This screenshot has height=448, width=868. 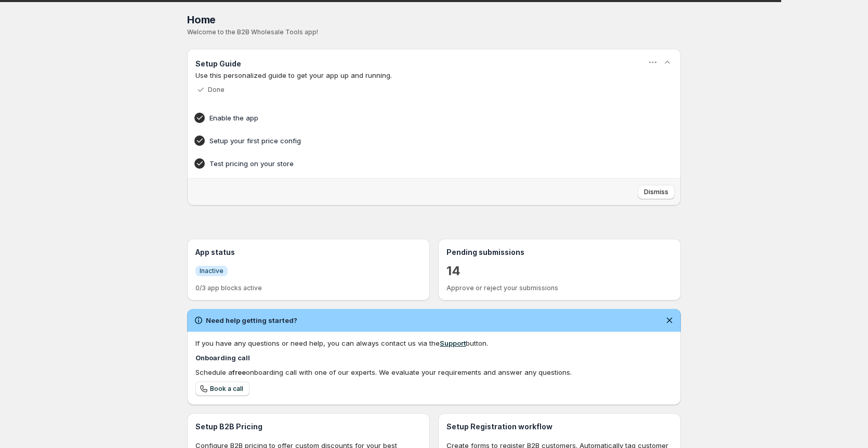 What do you see at coordinates (452, 343) in the screenshot?
I see `a: Support` at bounding box center [452, 343].